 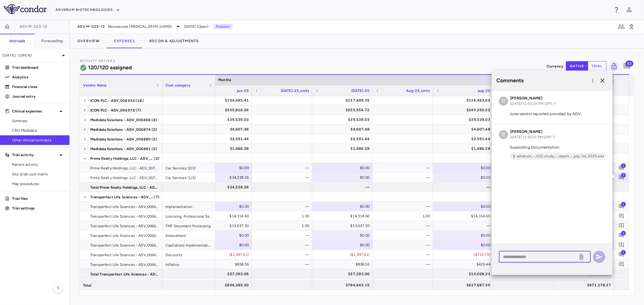 I want to click on button: Overview, so click(x=89, y=41).